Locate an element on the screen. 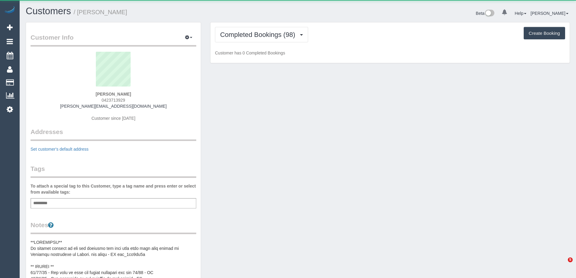 Image resolution: width=576 pixels, height=278 pixels. legend: Customer Info is located at coordinates (113, 40).